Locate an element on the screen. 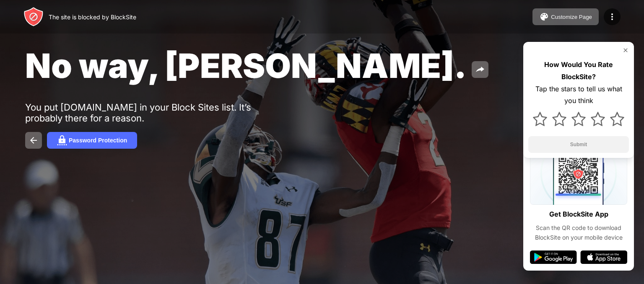  div: Password Protection is located at coordinates (98, 141).